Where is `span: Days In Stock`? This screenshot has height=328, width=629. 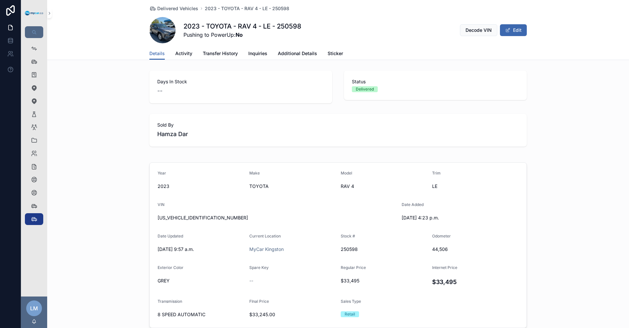 span: Days In Stock is located at coordinates (241, 82).